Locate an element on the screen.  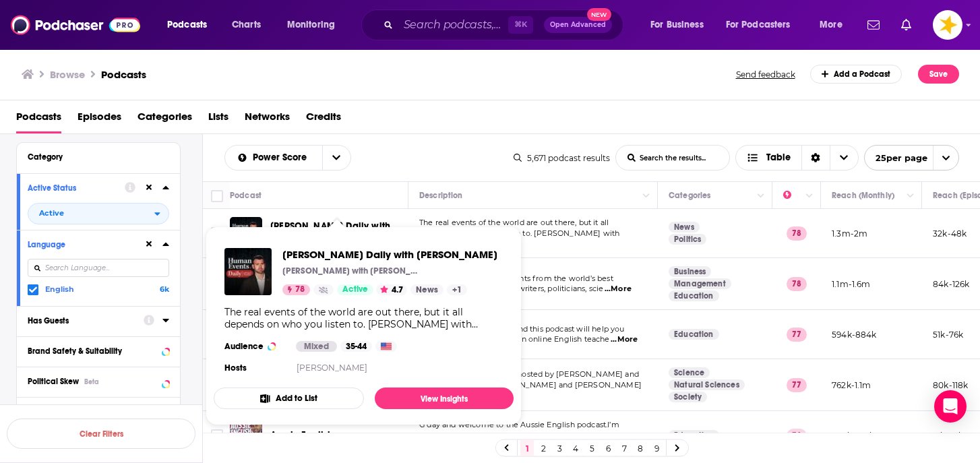
a: Active is located at coordinates (355, 289).